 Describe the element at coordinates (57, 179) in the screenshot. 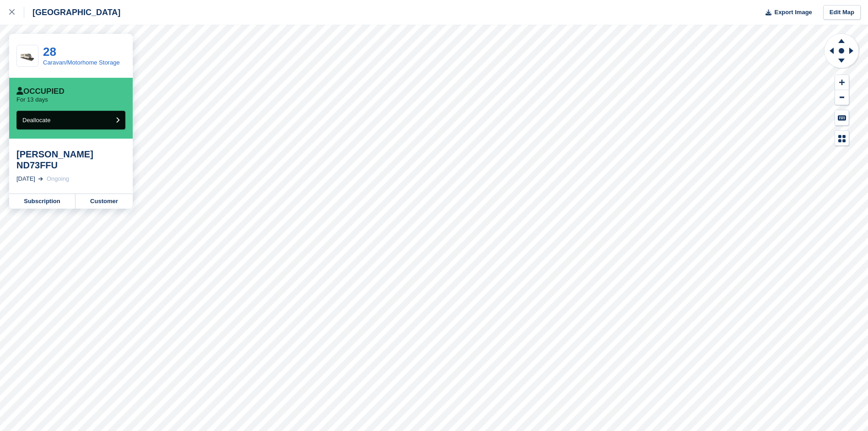

I see `div: Ongoing` at that location.